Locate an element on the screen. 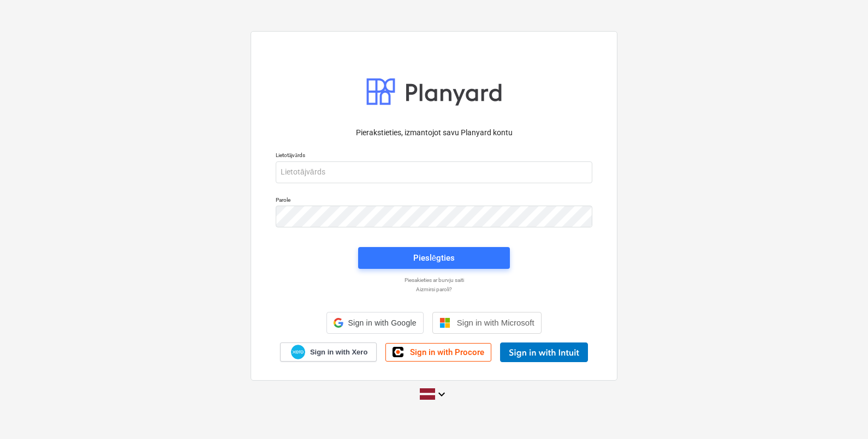 This screenshot has width=868, height=439. span: Sign in with Microsoft is located at coordinates (496, 323).